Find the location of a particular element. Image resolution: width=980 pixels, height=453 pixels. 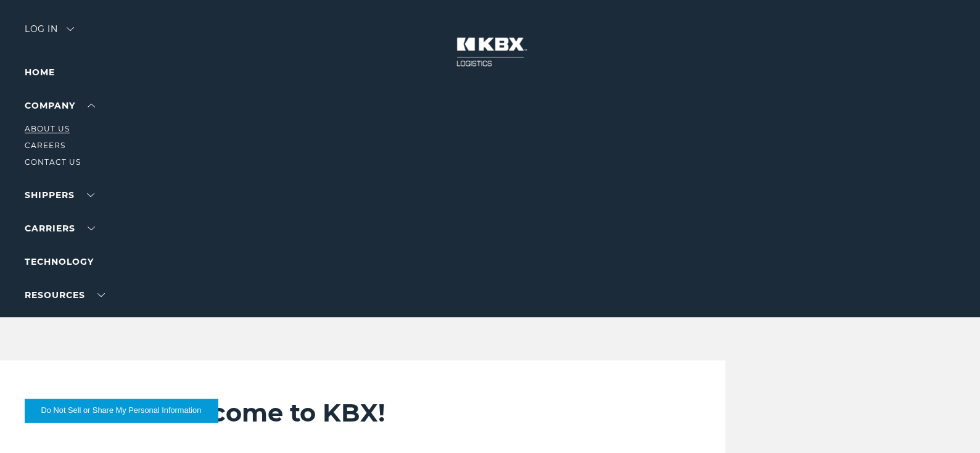

a: Carriers is located at coordinates (60, 228).